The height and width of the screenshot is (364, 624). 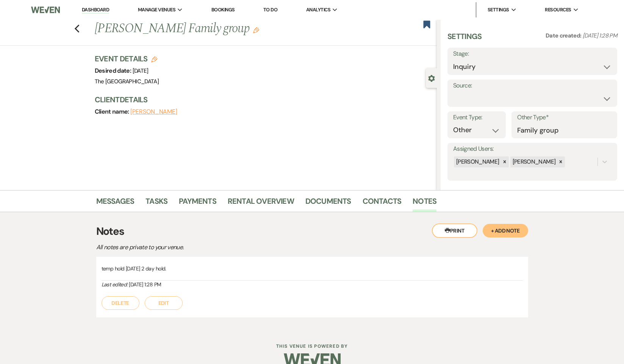 What do you see at coordinates (270, 10) in the screenshot?
I see `a: To Do` at bounding box center [270, 10].